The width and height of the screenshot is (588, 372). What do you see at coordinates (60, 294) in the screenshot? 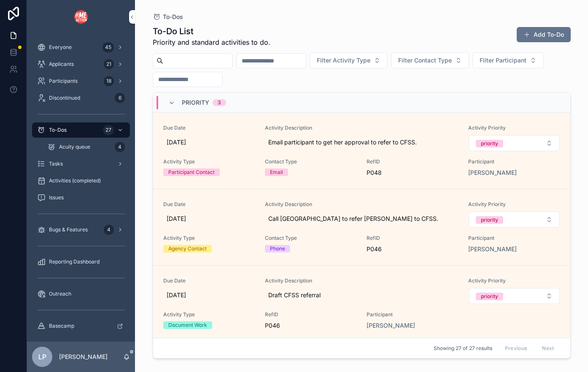
I see `span: Outreach` at bounding box center [60, 294].